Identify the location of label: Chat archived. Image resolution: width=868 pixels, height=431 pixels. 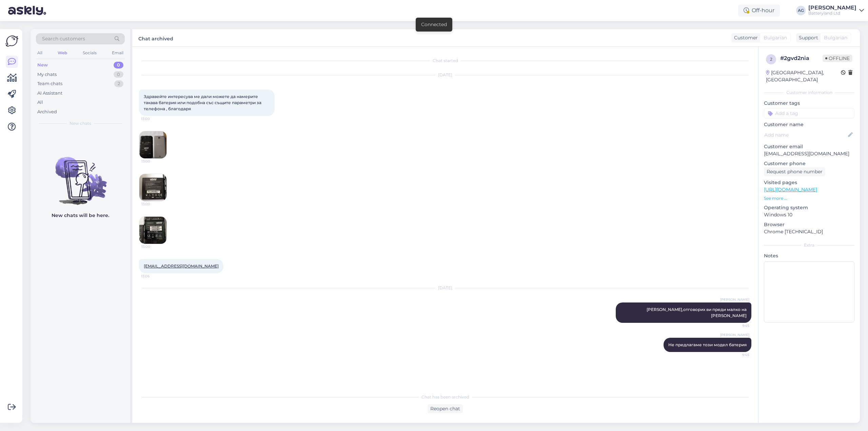
(156, 37).